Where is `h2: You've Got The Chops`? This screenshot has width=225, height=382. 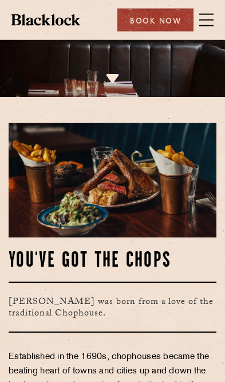 h2: You've Got The Chops is located at coordinates (112, 261).